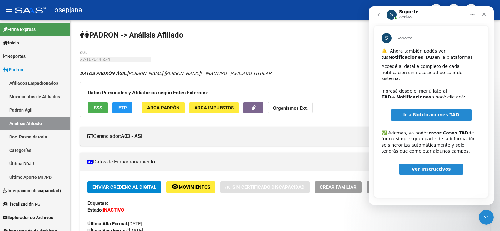 Image resolution: width=500 pixels, height=231 pixels. I want to click on span: SSS, so click(98, 108).